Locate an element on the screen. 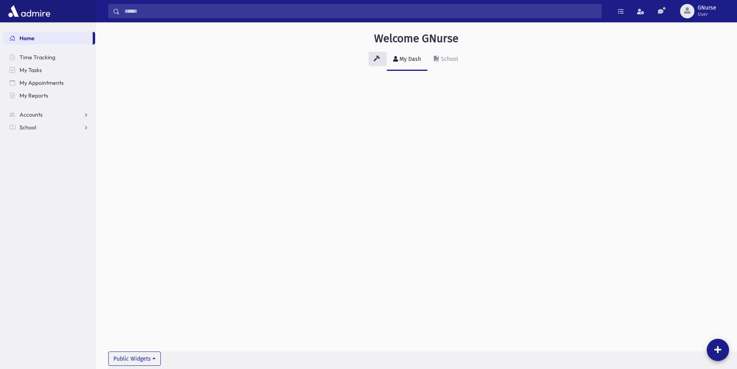 The width and height of the screenshot is (737, 369). span: School is located at coordinates (28, 127).